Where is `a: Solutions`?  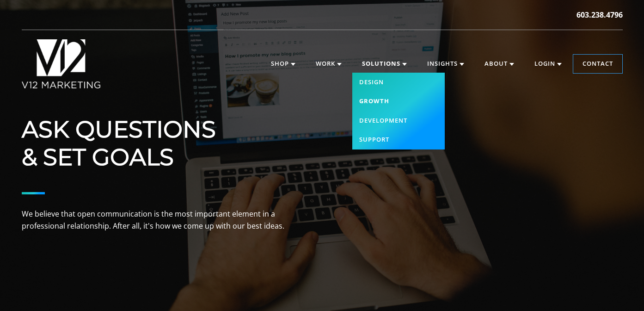 a: Solutions is located at coordinates (384, 64).